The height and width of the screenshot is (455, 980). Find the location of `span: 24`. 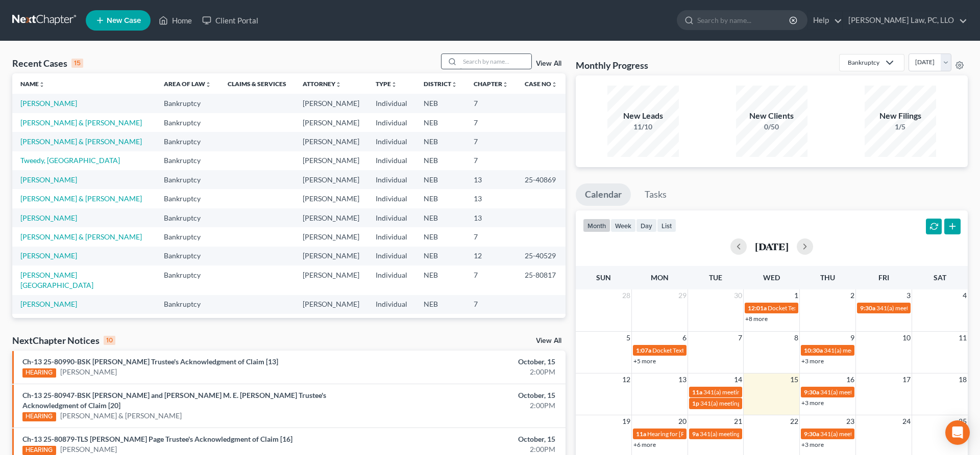

span: 24 is located at coordinates (907, 421).